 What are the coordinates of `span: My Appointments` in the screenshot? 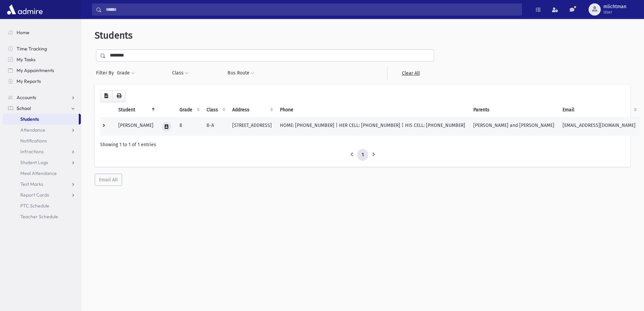 It's located at (35, 70).